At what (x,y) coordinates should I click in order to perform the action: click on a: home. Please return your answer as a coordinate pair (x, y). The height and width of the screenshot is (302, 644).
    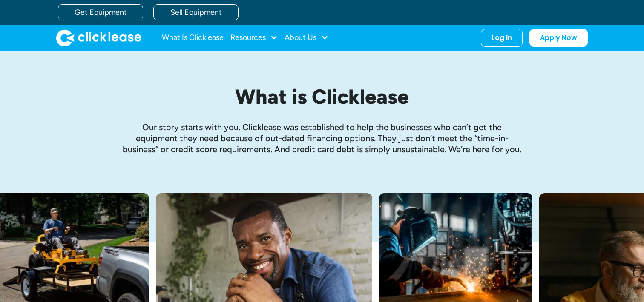
    Looking at the image, I should click on (99, 38).